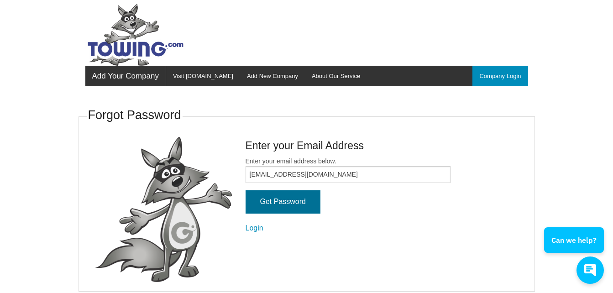  I want to click on button: Can we help?, so click(37, 38).